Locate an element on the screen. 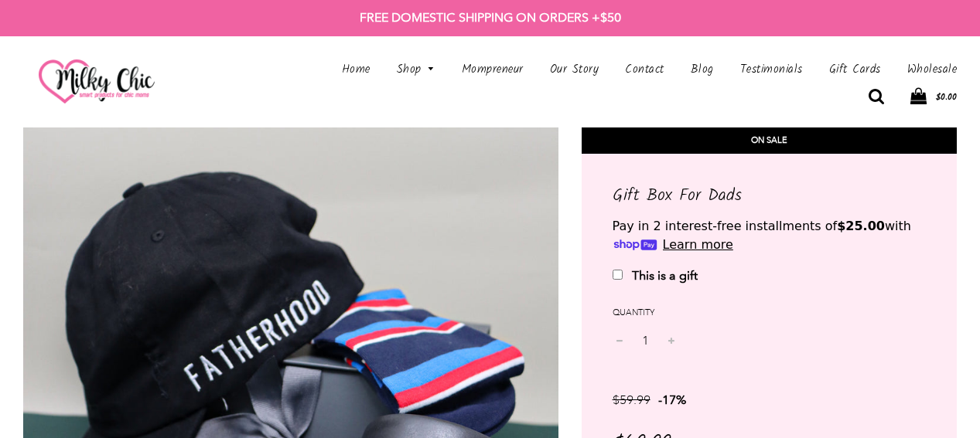 Image resolution: width=980 pixels, height=438 pixels. img: milkychic is located at coordinates (97, 81).